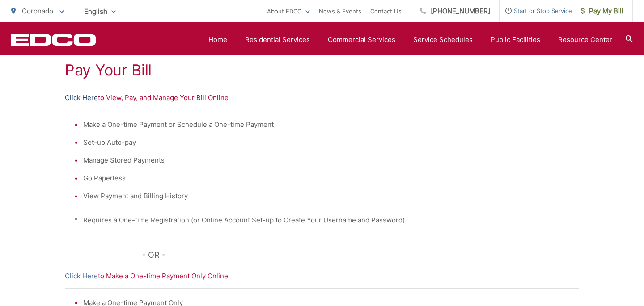 This screenshot has width=644, height=306. Describe the element at coordinates (386, 11) in the screenshot. I see `a: Contact Us` at that location.